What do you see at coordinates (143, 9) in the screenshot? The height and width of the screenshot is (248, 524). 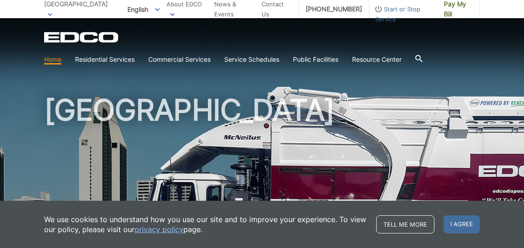 I see `span: English` at bounding box center [143, 9].